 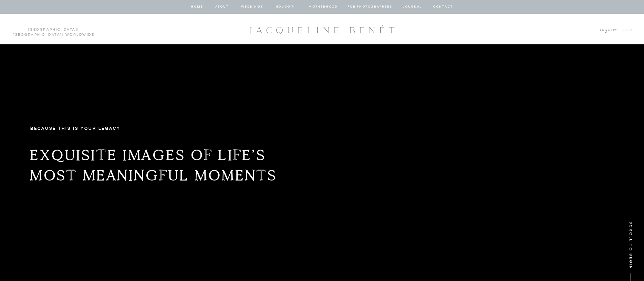 What do you see at coordinates (630, 250) in the screenshot?
I see `p: SCROLL TO BEGIN` at bounding box center [630, 250].